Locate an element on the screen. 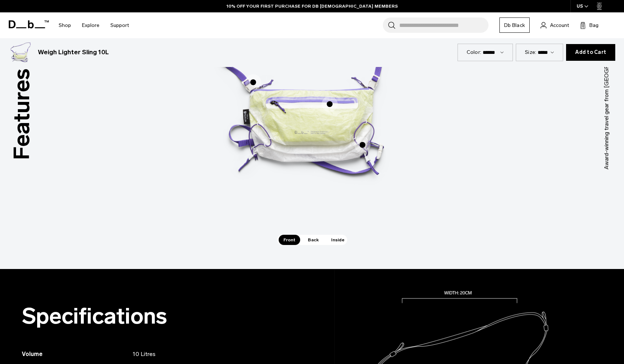 This screenshot has width=624, height=364. h2: Specifications is located at coordinates (145, 316).